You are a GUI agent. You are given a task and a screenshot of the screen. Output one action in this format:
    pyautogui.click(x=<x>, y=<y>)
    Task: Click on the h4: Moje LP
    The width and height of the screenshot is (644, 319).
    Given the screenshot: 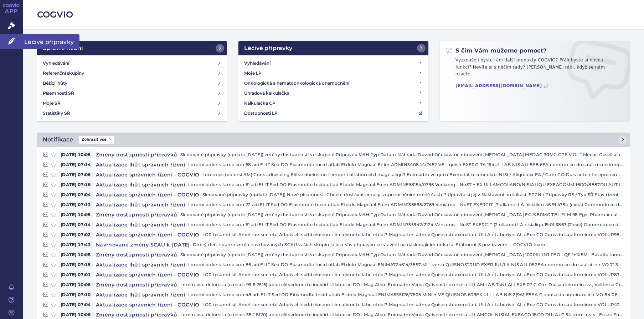 What is the action you would take?
    pyautogui.click(x=253, y=73)
    